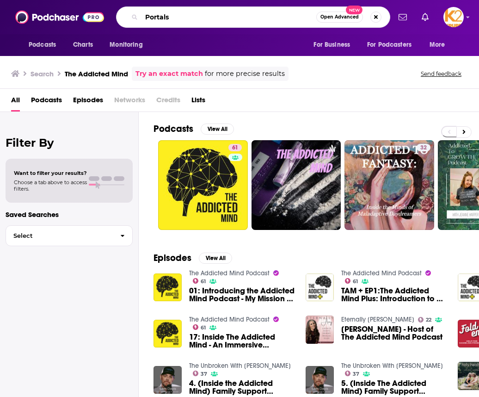  Describe the element at coordinates (83, 45) in the screenshot. I see `a: Charts` at that location.